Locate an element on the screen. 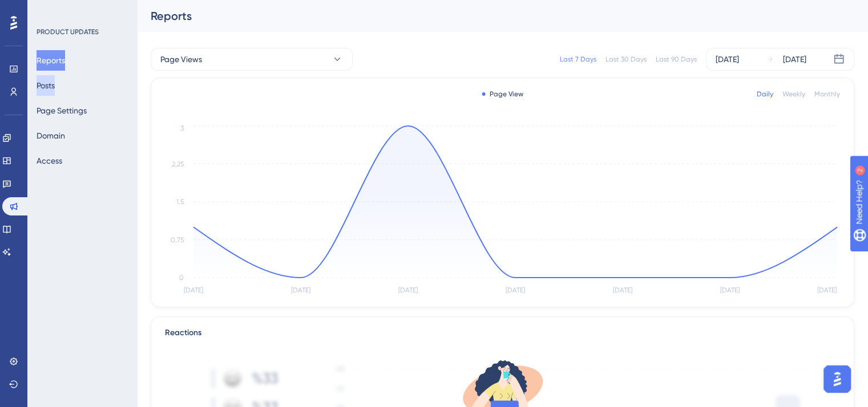  button: Page Views is located at coordinates (252, 59).